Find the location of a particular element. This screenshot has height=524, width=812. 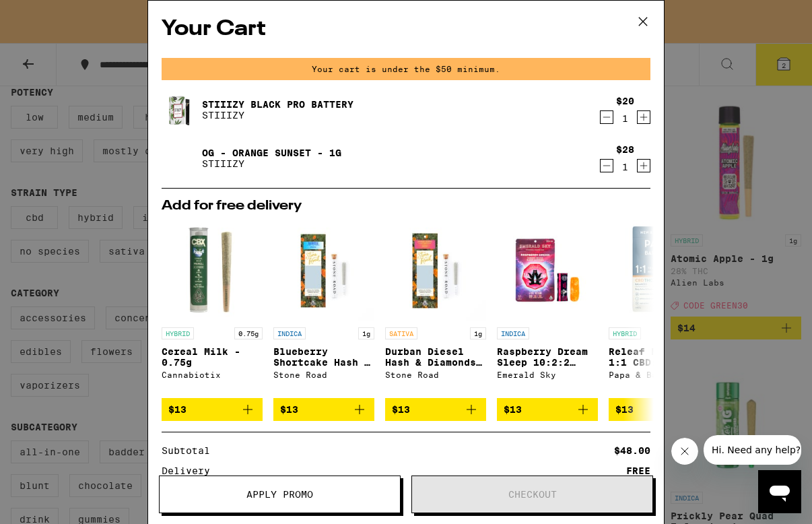

div: $48.00 is located at coordinates (632, 450).